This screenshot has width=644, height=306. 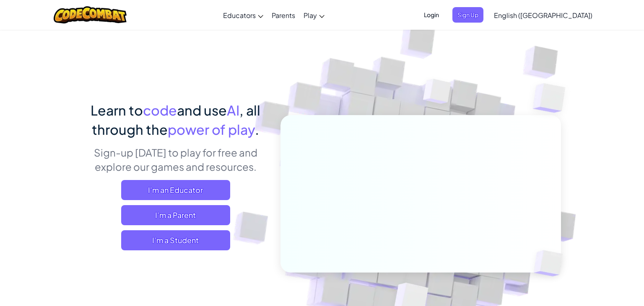 What do you see at coordinates (243, 15) in the screenshot?
I see `a: Educators` at bounding box center [243, 15].